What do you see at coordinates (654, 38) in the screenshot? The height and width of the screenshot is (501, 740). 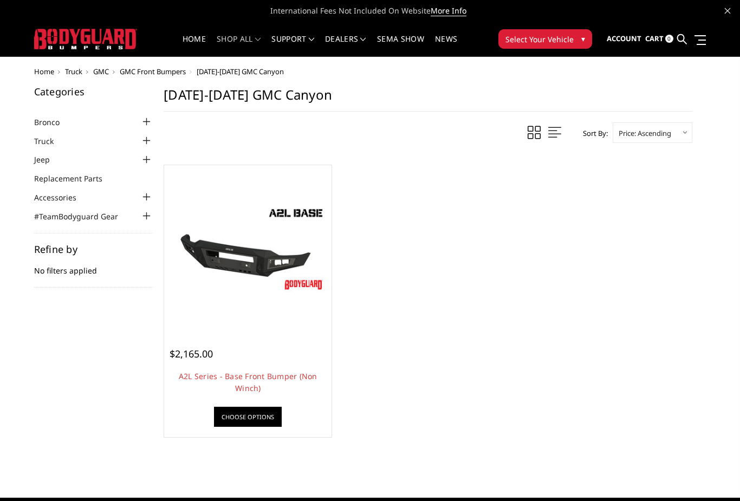 I see `span: Cart` at bounding box center [654, 38].